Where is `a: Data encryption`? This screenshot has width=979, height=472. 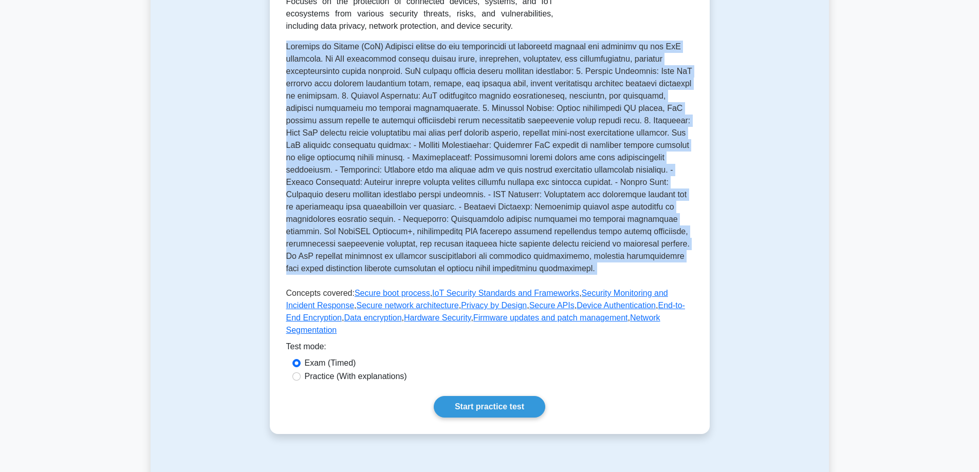
a: Data encryption is located at coordinates (373, 318).